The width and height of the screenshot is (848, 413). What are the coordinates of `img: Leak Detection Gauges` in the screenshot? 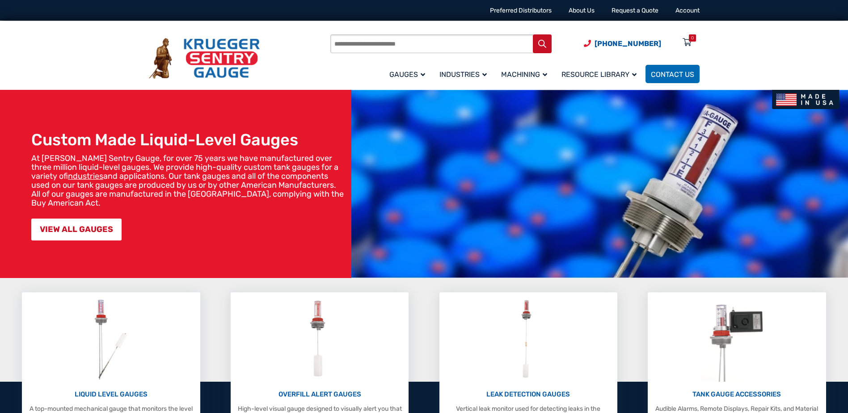 It's located at (528, 339).